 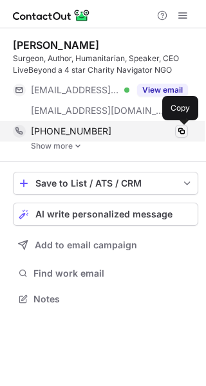 I want to click on img: ContactOut v5.3.10, so click(x=51, y=15).